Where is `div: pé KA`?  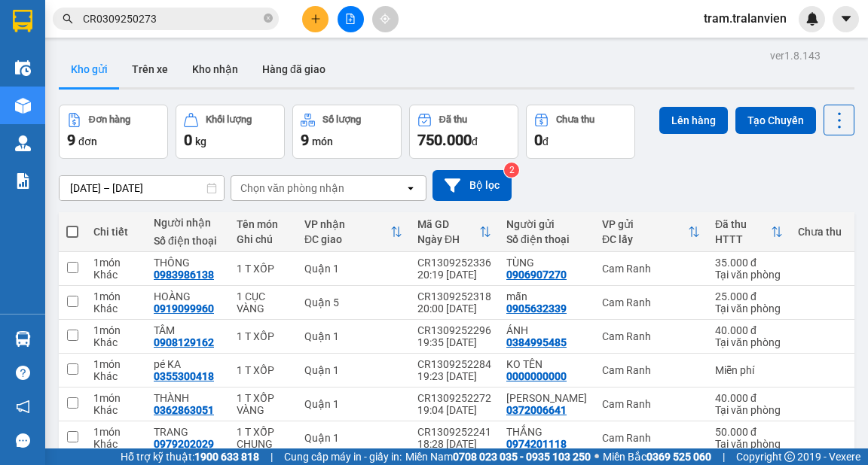 div: pé KA is located at coordinates (188, 365).